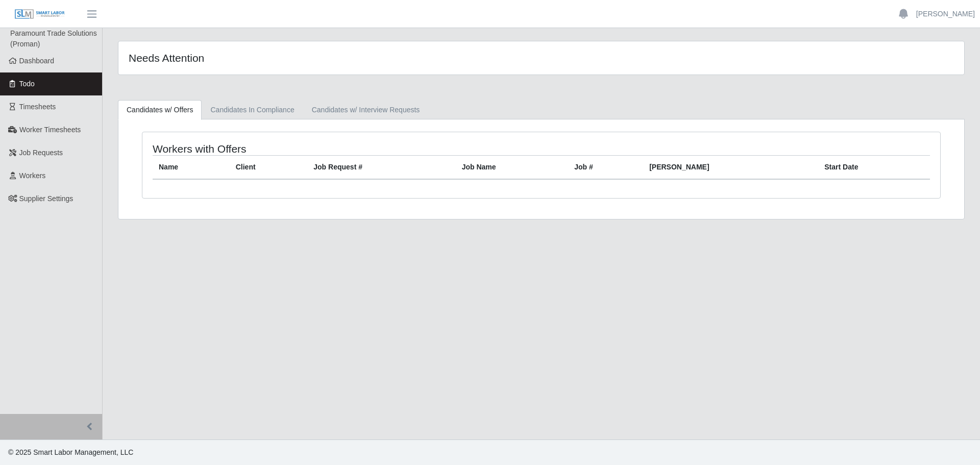 The height and width of the screenshot is (465, 980). I want to click on span: Worker Timesheets, so click(50, 129).